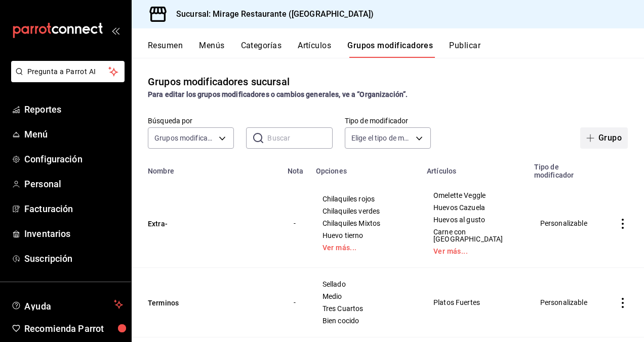 Image resolution: width=644 pixels, height=342 pixels. Describe the element at coordinates (277, 95) in the screenshot. I see `strong: Para editar los grupos modificadores o cambios generales, ve a “Organización”.` at that location.